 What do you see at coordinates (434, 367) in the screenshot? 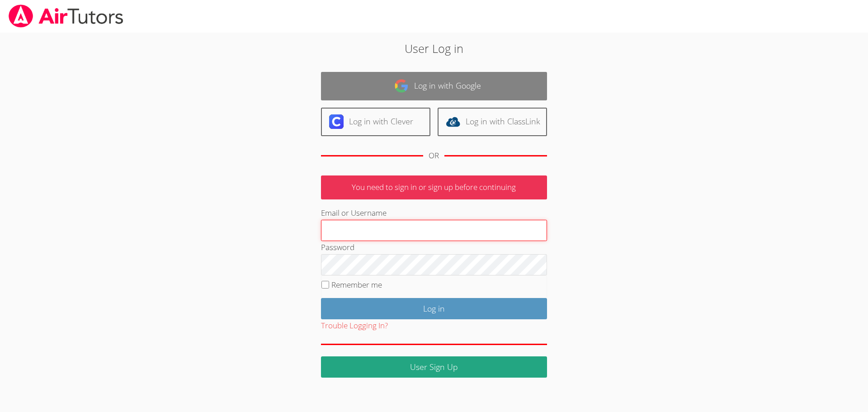
I see `a: User Sign Up` at bounding box center [434, 367].